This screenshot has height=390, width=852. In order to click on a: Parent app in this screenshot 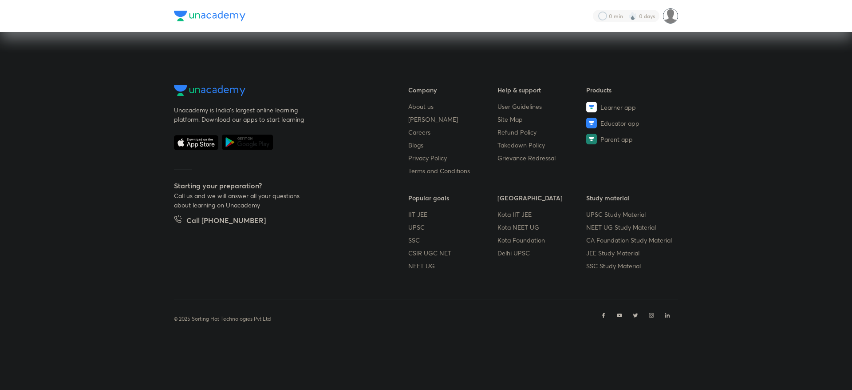, I will do `click(631, 139)`.